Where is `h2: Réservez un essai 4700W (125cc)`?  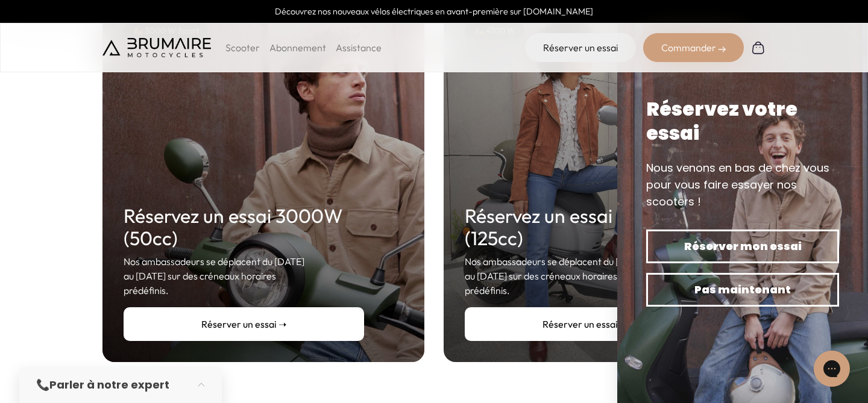
h2: Réservez un essai 4700W (125cc) is located at coordinates (585, 227).